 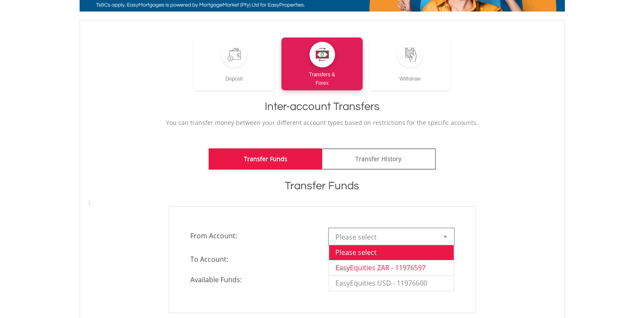 I want to click on a: Transfers &Forex, so click(x=322, y=64).